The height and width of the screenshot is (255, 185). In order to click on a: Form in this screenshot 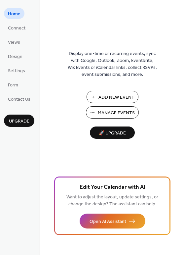, I will do `click(13, 84)`.